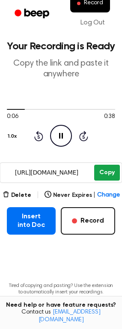  Describe the element at coordinates (88, 221) in the screenshot. I see `button: Record` at that location.